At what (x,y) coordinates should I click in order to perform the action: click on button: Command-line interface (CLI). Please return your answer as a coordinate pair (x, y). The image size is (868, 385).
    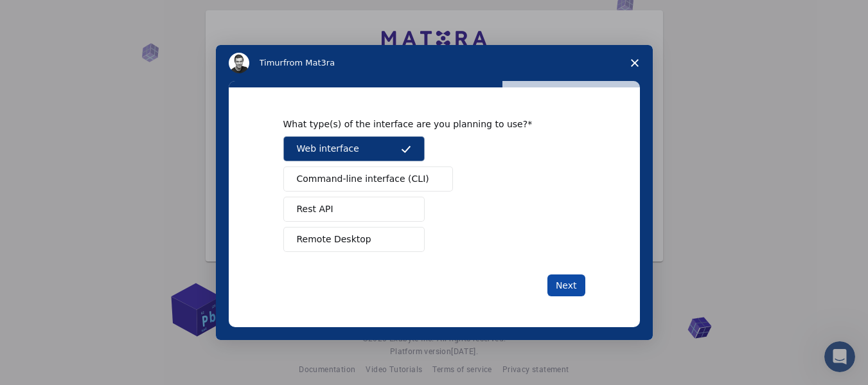
    Looking at the image, I should click on (368, 178).